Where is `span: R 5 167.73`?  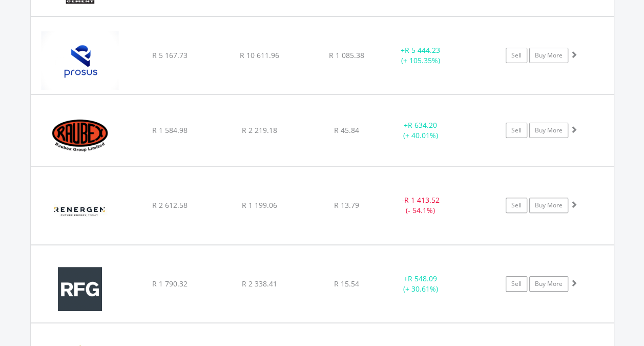 span: R 5 167.73 is located at coordinates (170, 55).